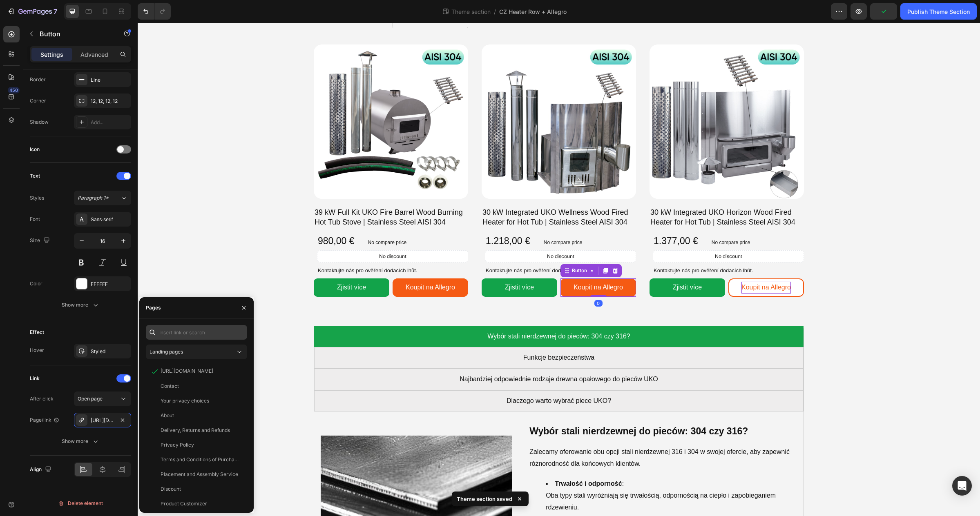 The image size is (980, 516). What do you see at coordinates (184, 504) in the screenshot?
I see `div: Product Customizer` at bounding box center [184, 504].